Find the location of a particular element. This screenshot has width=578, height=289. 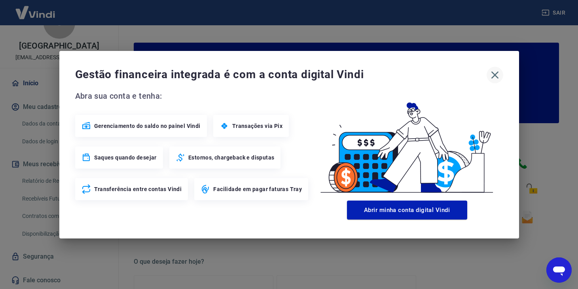

button: Abrir minha conta digital Vindi is located at coordinates (407, 210).